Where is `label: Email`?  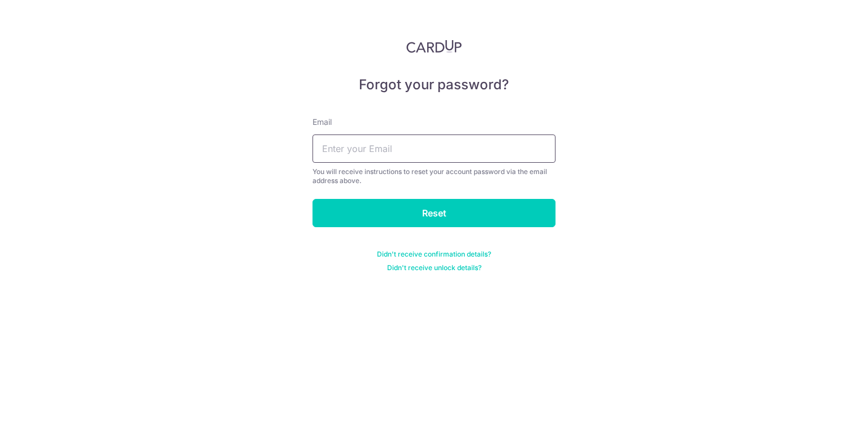 label: Email is located at coordinates (322, 122).